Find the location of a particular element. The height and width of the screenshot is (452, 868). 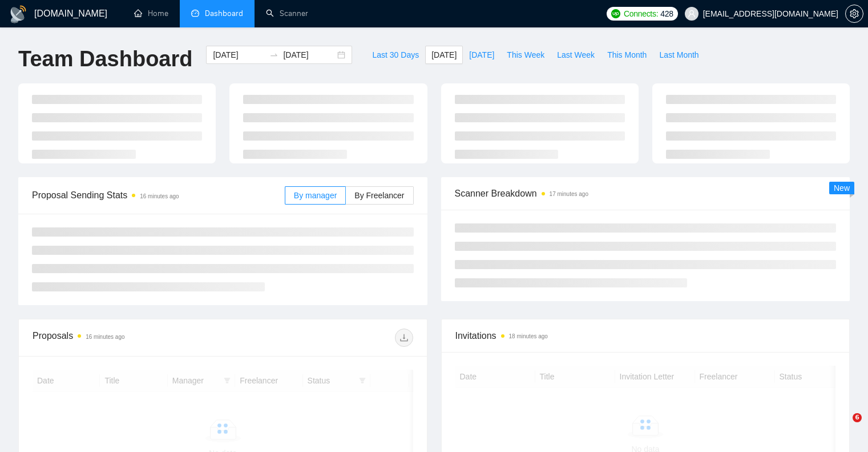

time: 17 minutes ago is located at coordinates (569, 194).